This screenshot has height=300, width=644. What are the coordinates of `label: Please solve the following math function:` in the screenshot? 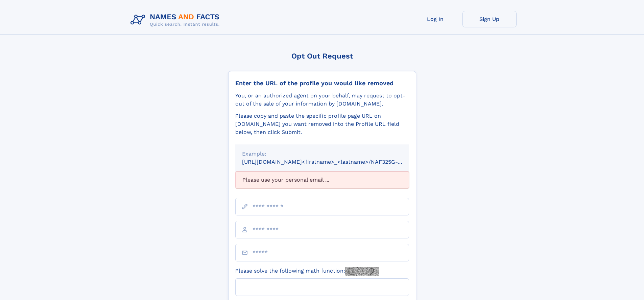 It's located at (307, 271).